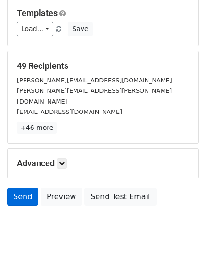  What do you see at coordinates (37, 128) in the screenshot?
I see `a: +46 more` at bounding box center [37, 128].